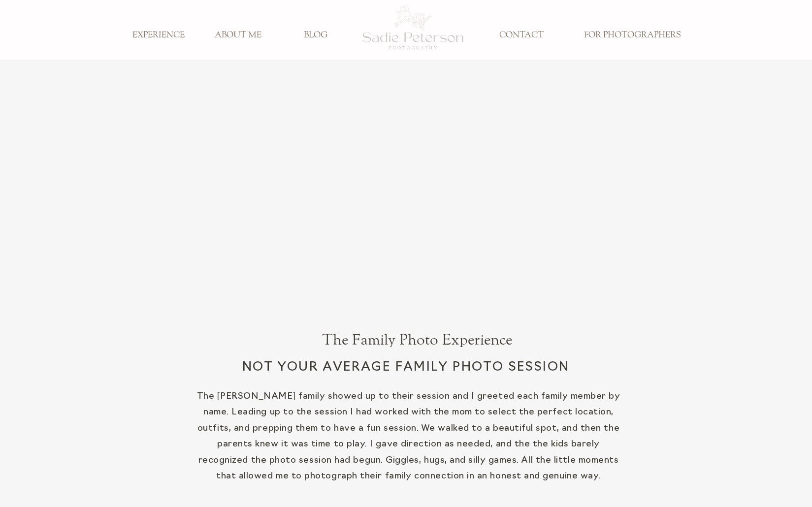  I want to click on h3: ABOUT ME, so click(238, 35).